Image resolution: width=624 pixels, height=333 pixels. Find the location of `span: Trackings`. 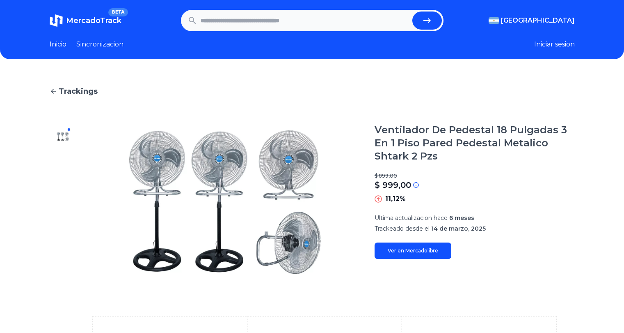

span: Trackings is located at coordinates (78, 91).